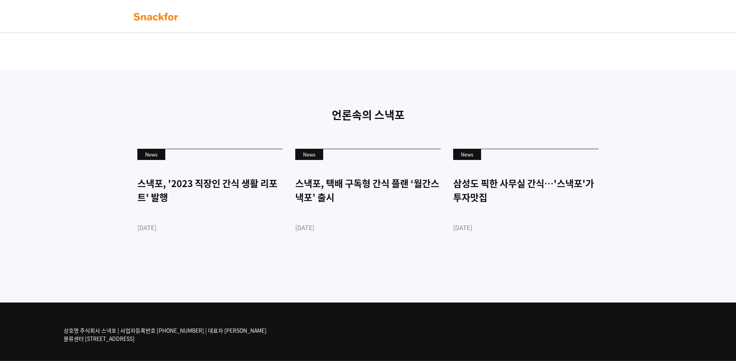  I want to click on div: 삼성도 픽한 사무실 간식…'스낵포'가 투자맛집, so click(525, 190).